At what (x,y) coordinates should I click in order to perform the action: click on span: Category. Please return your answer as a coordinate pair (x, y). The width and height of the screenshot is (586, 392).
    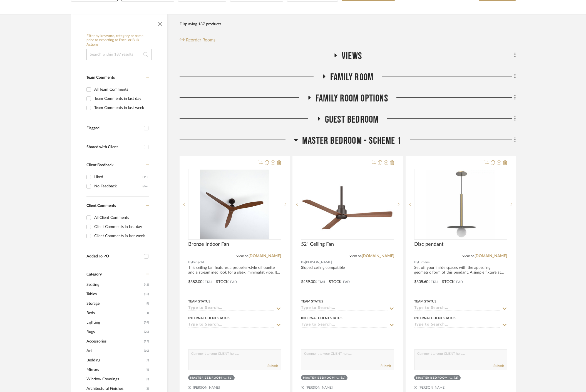
    Looking at the image, I should click on (94, 274).